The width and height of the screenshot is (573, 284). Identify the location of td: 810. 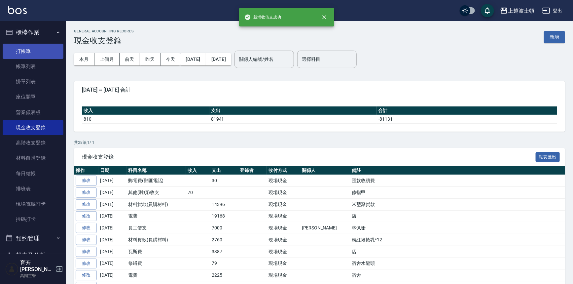
(146, 119).